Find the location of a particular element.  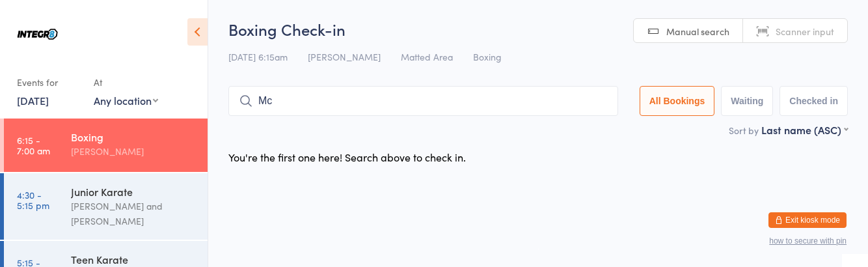

span: Manual search is located at coordinates (698, 31).